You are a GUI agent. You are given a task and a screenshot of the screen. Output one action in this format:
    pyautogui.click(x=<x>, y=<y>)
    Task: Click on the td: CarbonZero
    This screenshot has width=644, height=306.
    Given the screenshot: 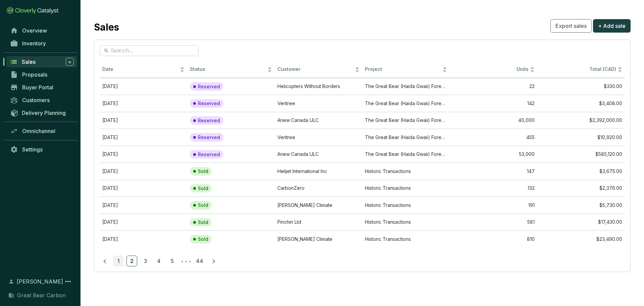 What is the action you would take?
    pyautogui.click(x=318, y=188)
    